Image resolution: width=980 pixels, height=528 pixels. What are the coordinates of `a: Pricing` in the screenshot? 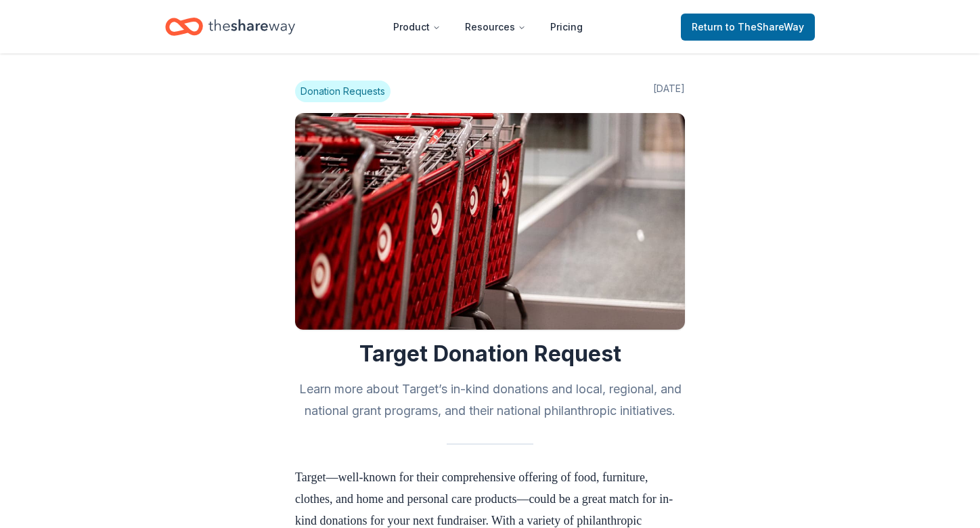 It's located at (566, 27).